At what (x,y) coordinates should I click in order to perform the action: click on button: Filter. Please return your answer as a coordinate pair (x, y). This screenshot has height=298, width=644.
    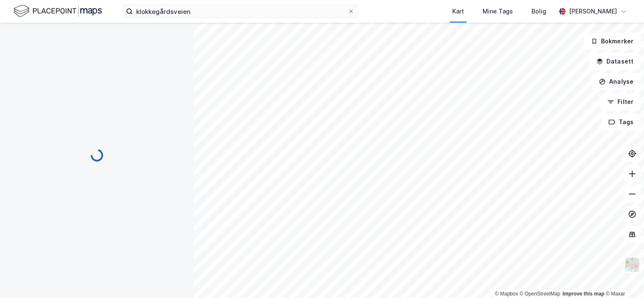
    Looking at the image, I should click on (620, 102).